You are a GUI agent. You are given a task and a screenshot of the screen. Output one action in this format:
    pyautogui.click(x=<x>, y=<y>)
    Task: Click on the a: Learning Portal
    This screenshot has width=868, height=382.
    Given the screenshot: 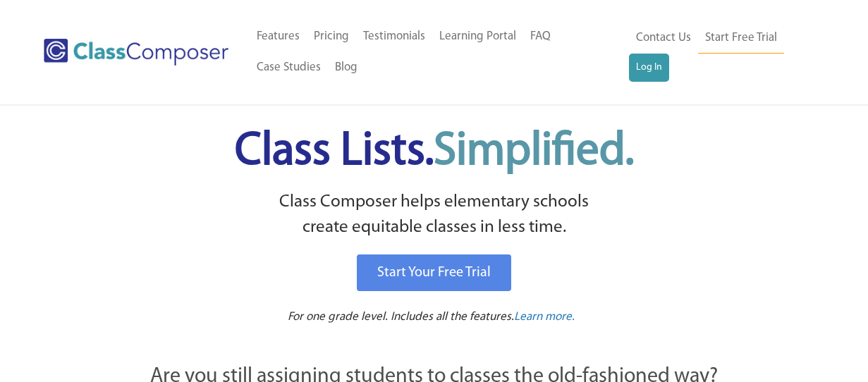 What is the action you would take?
    pyautogui.click(x=477, y=37)
    